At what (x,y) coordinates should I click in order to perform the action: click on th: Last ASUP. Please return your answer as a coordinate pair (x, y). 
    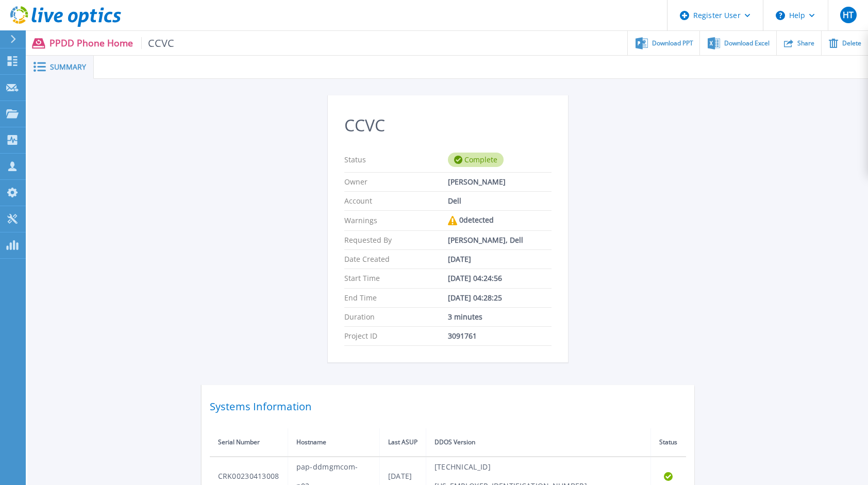
    Looking at the image, I should click on (402, 442).